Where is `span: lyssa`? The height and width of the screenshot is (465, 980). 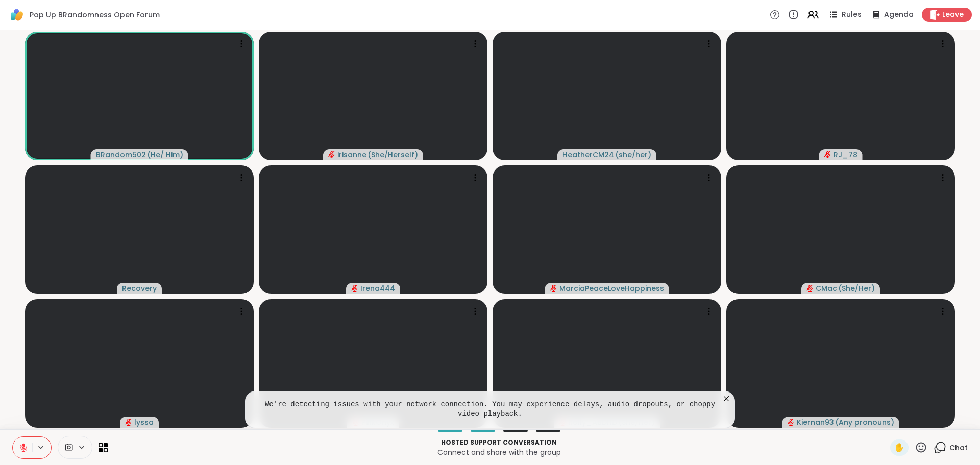 span: lyssa is located at coordinates (144, 423).